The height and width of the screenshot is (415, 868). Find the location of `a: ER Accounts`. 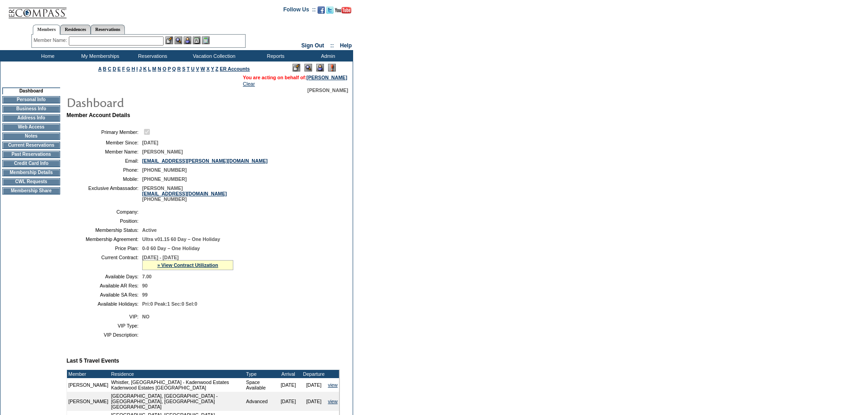

a: ER Accounts is located at coordinates (235, 69).